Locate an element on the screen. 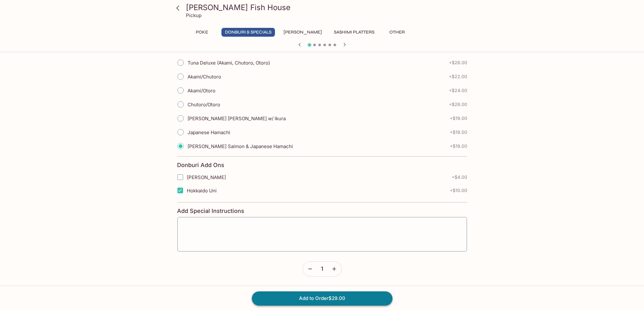  span: Akami/Otoro is located at coordinates (201, 91).